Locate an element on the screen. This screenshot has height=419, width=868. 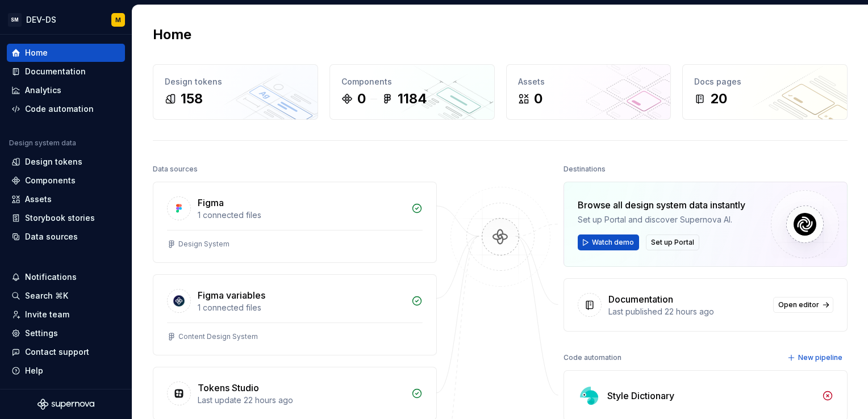
button: Watch demo is located at coordinates (609, 242).